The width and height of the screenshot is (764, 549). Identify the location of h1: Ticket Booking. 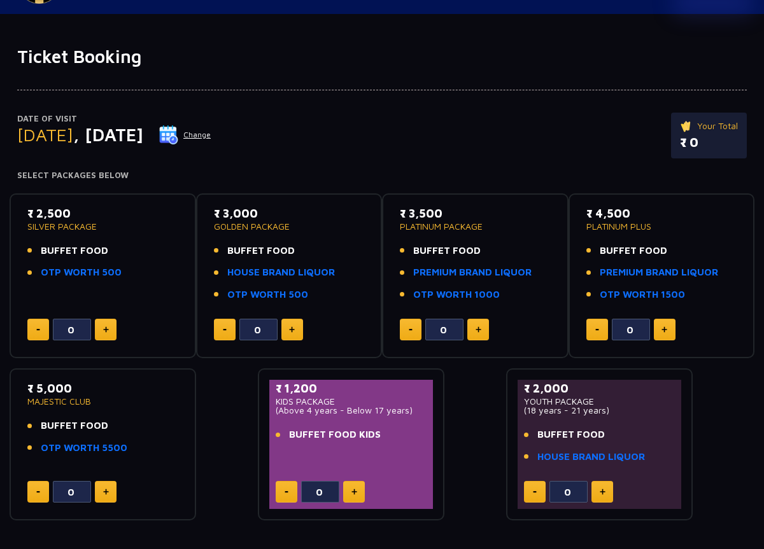
(382, 57).